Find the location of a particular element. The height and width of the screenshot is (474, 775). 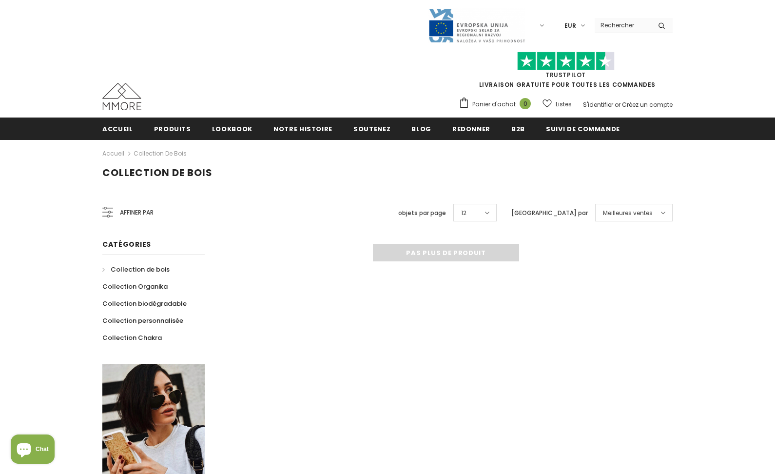

span: Redonner is located at coordinates (471, 129).